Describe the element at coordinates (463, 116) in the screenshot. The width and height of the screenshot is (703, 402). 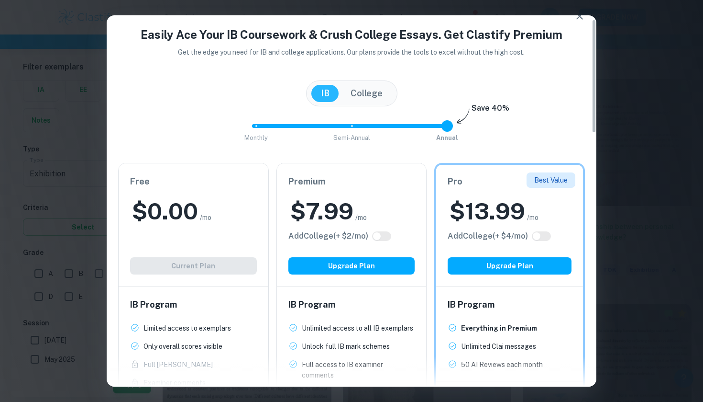
I see `img: subscription-arrow.svg` at that location.